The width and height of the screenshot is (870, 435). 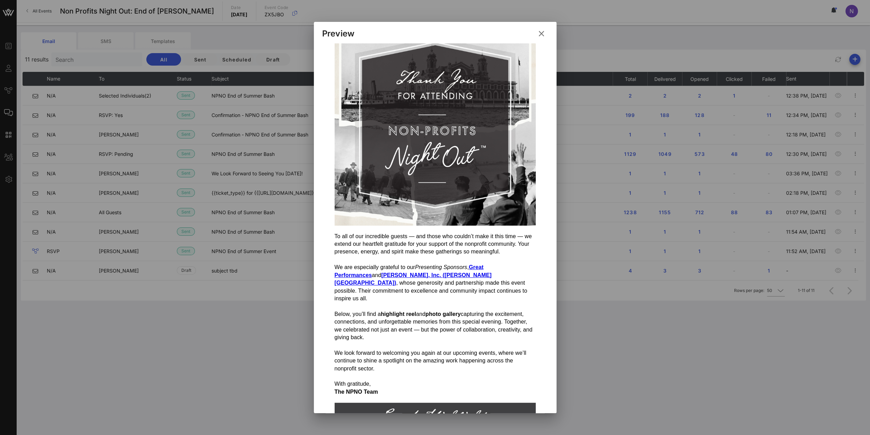 I want to click on a: Great Performances, so click(x=409, y=271).